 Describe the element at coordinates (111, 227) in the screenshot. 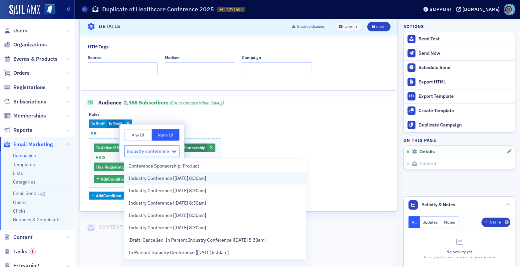

I see `h4: Content` at that location.